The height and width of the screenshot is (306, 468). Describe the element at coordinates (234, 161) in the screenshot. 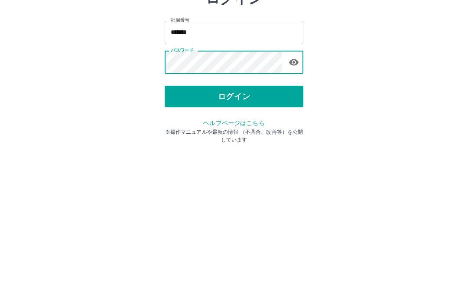

I see `button: ログイン` at that location.